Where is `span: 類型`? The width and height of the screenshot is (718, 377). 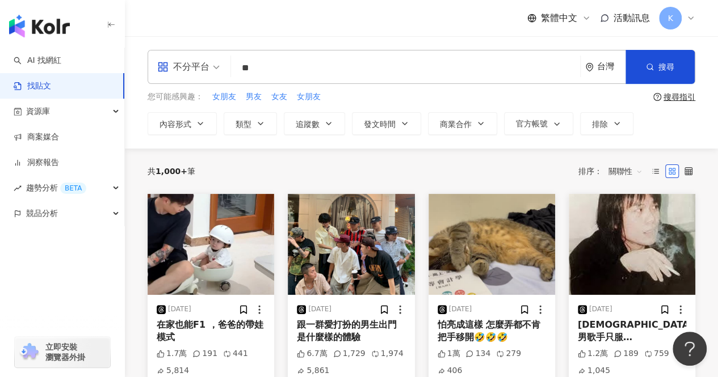 span: 類型 is located at coordinates (243, 124).